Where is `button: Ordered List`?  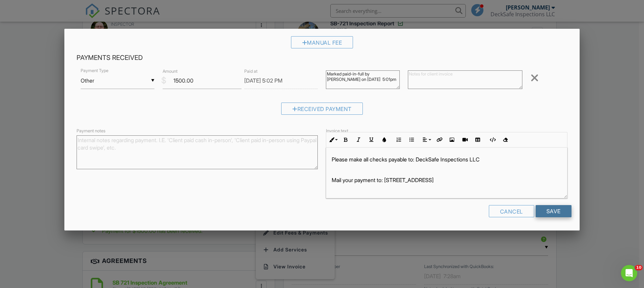 button: Ordered List is located at coordinates (398, 140).